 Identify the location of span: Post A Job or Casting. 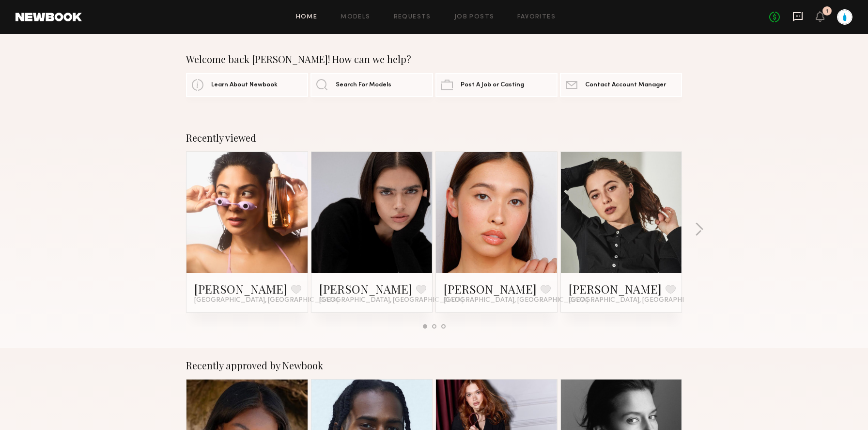
(493, 85).